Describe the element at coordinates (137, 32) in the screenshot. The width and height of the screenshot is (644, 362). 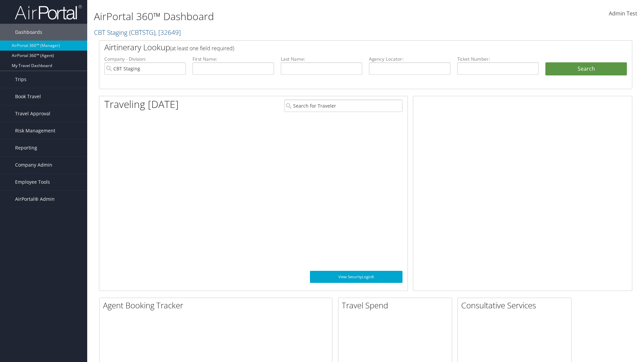
I see `a: CBT Staging` at that location.